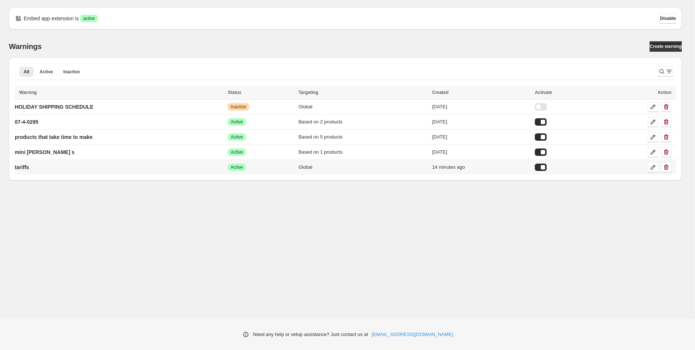  Describe the element at coordinates (440, 93) in the screenshot. I see `span: Created` at that location.